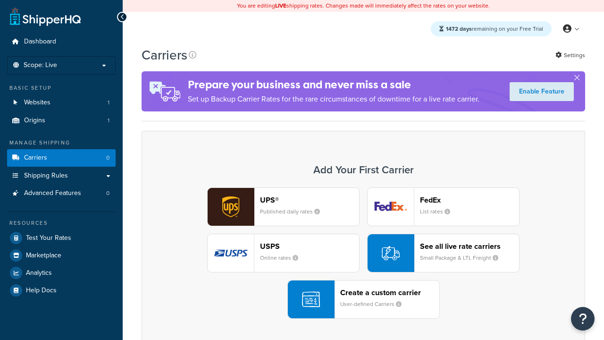  Describe the element at coordinates (61, 193) in the screenshot. I see `li: Advanced Features` at that location.